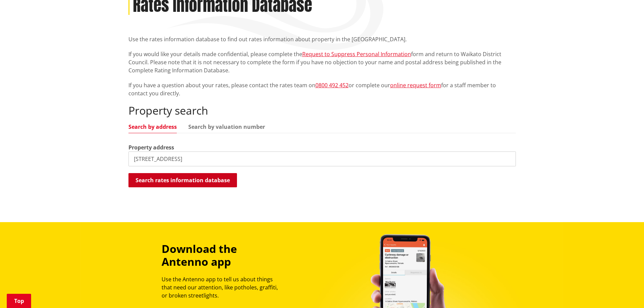 Image resolution: width=644 pixels, height=308 pixels. What do you see at coordinates (152, 127) in the screenshot?
I see `a: Search by address` at bounding box center [152, 127].